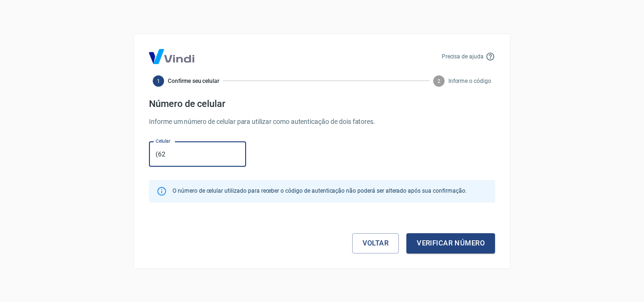 Image resolution: width=644 pixels, height=302 pixels. What do you see at coordinates (322, 121) in the screenshot?
I see `p: Informe um número de celular para utilizar como autenticação de dois fatores.` at bounding box center [322, 121].